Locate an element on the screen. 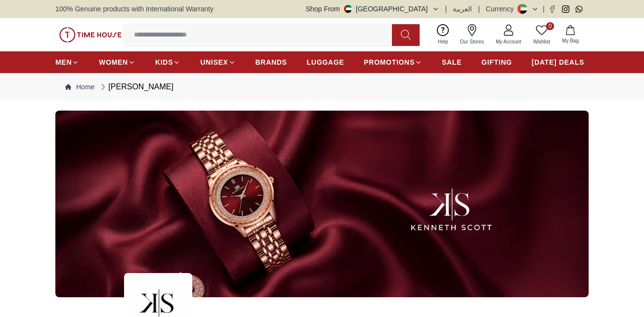 Image resolution: width=644 pixels, height=317 pixels. span: Wishlist is located at coordinates (542, 41).